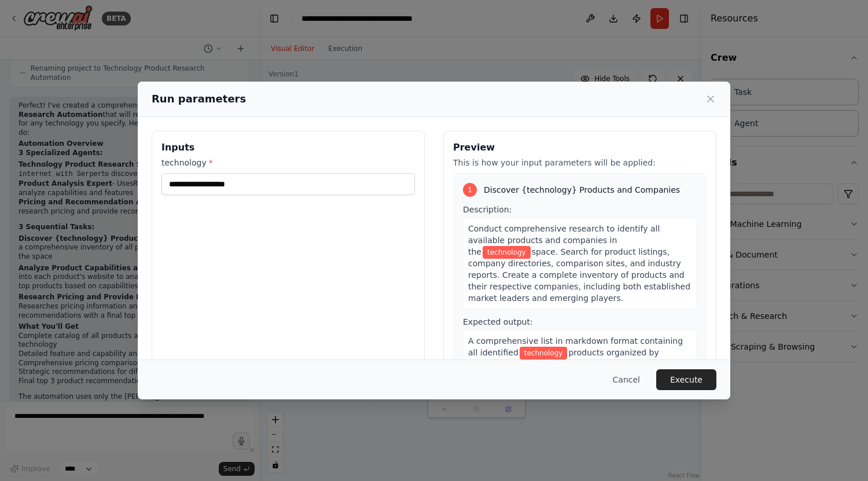 This screenshot has height=481, width=868. What do you see at coordinates (582, 190) in the screenshot?
I see `span: Discover {technology} Products and Companies` at bounding box center [582, 190].